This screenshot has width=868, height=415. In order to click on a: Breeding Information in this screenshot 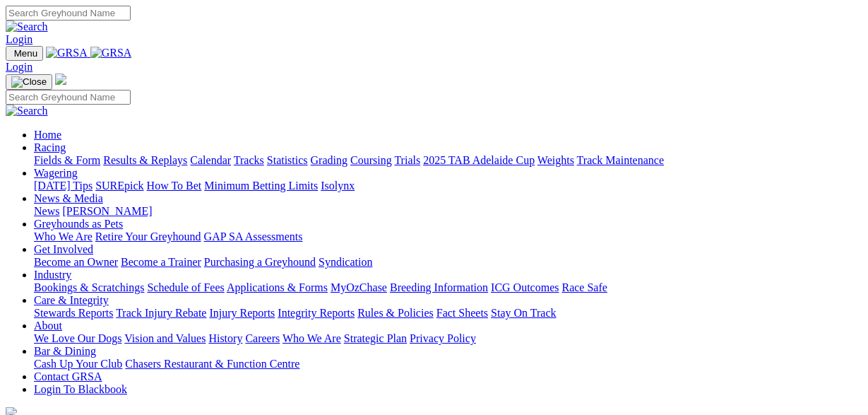, I will do `click(438, 287)`.